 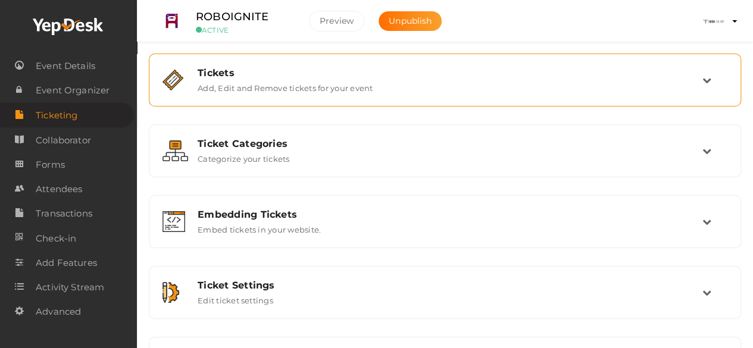 What do you see at coordinates (450, 285) in the screenshot?
I see `div: Ticket Settings` at bounding box center [450, 285].